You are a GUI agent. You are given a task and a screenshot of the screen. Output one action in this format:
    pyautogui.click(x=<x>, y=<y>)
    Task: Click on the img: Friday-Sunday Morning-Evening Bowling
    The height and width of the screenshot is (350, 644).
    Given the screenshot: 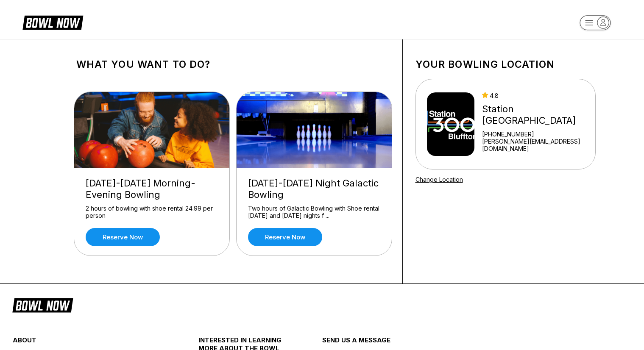 What is the action you would take?
    pyautogui.click(x=152, y=130)
    